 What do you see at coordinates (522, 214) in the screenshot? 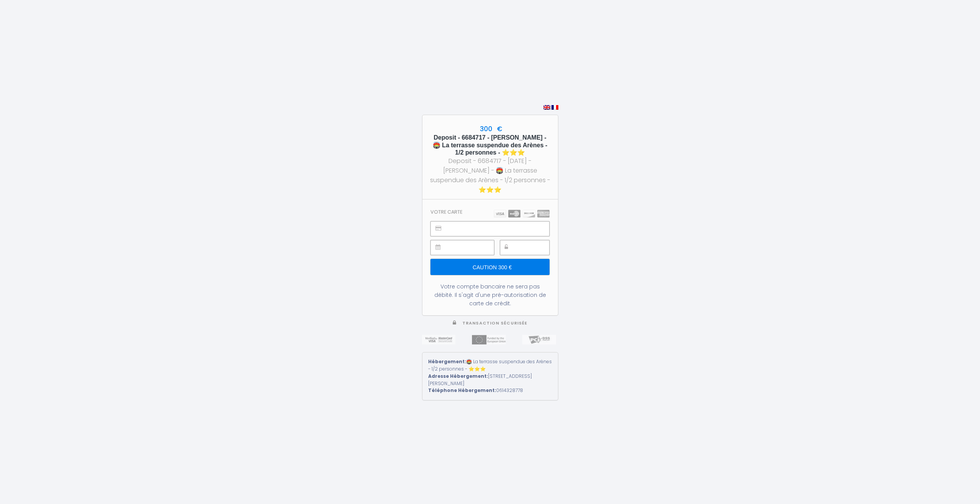
I see `img: carts.png` at bounding box center [522, 214].